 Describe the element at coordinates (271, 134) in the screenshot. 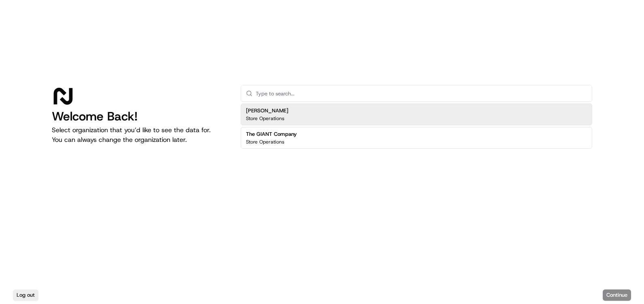

I see `h2: The GIANT Company` at that location.